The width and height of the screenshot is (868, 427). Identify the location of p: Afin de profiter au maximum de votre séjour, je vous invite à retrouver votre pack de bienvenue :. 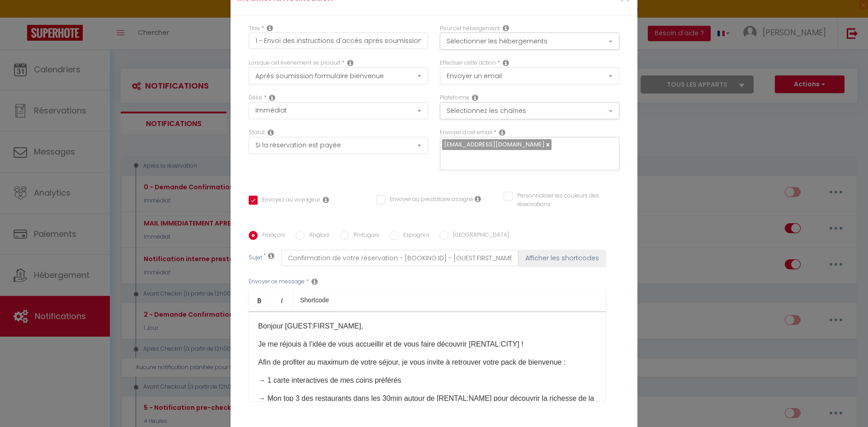
(427, 362).